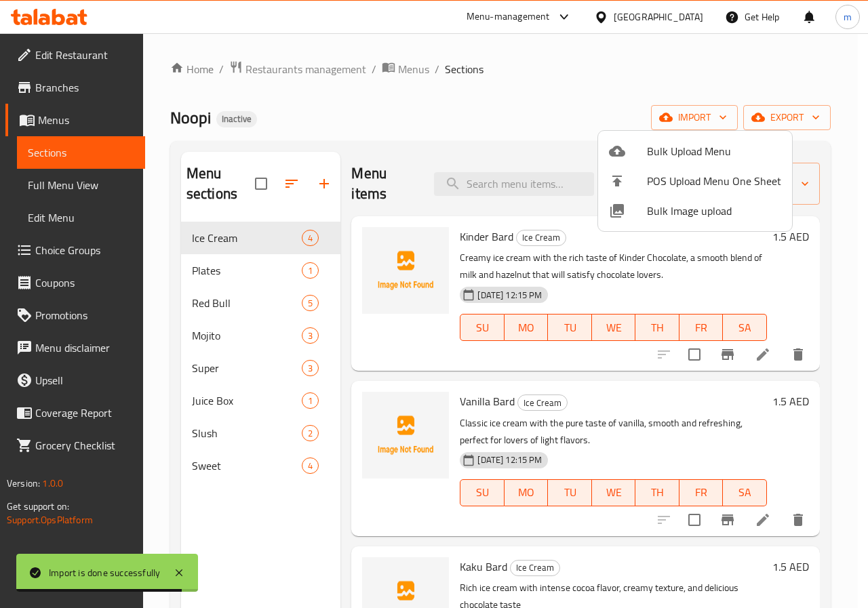 This screenshot has width=868, height=608. I want to click on span: Bulk Image upload, so click(714, 211).